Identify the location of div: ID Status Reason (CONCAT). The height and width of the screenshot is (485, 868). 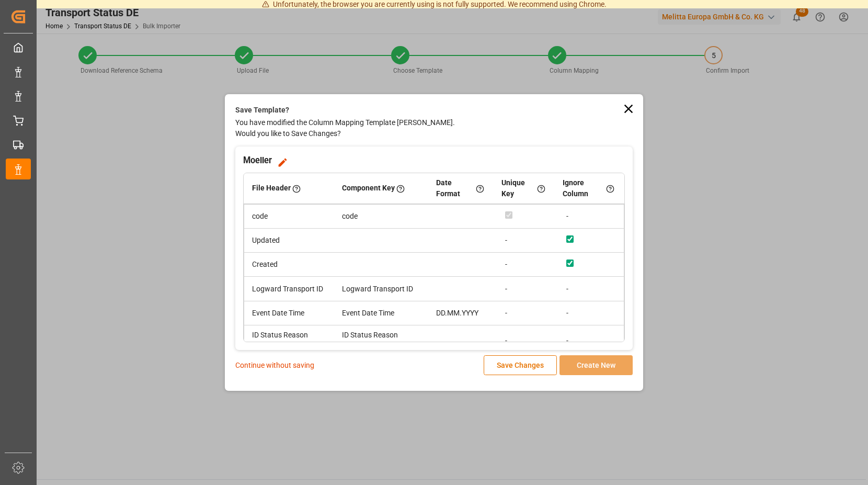
(381, 340).